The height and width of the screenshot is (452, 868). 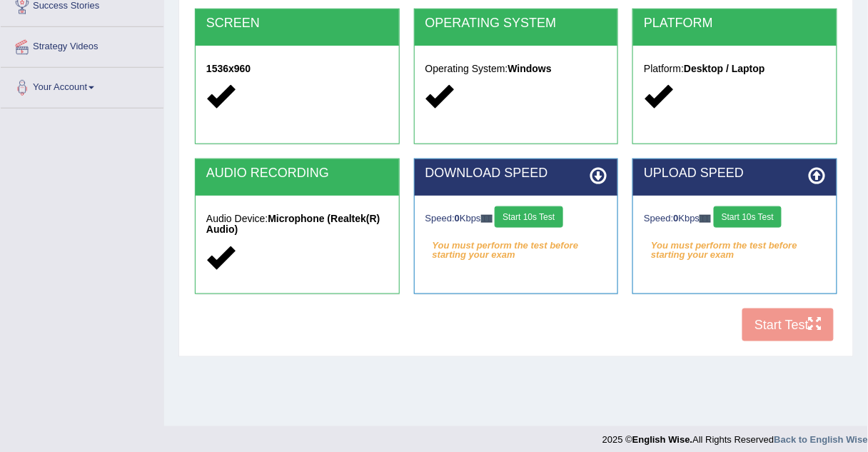 I want to click on h2: SCREEN, so click(x=297, y=24).